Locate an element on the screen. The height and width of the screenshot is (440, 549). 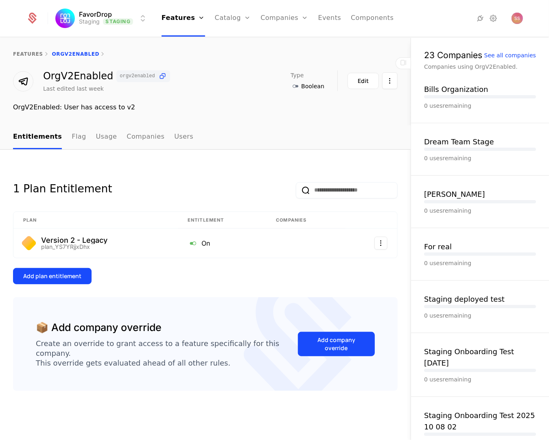
div: Edit is located at coordinates (363, 81).